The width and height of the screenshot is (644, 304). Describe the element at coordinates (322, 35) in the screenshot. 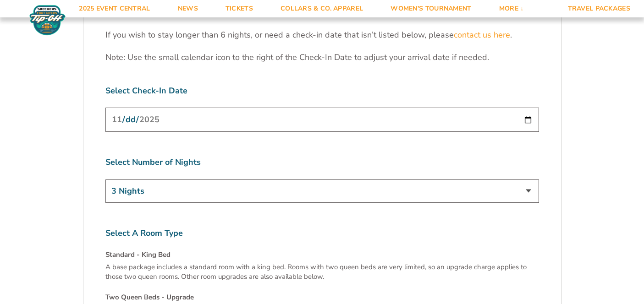

I see `p: If you wish to stay longer than 6 nights, or need a check-in date that isn’t listed below, please .` at that location.